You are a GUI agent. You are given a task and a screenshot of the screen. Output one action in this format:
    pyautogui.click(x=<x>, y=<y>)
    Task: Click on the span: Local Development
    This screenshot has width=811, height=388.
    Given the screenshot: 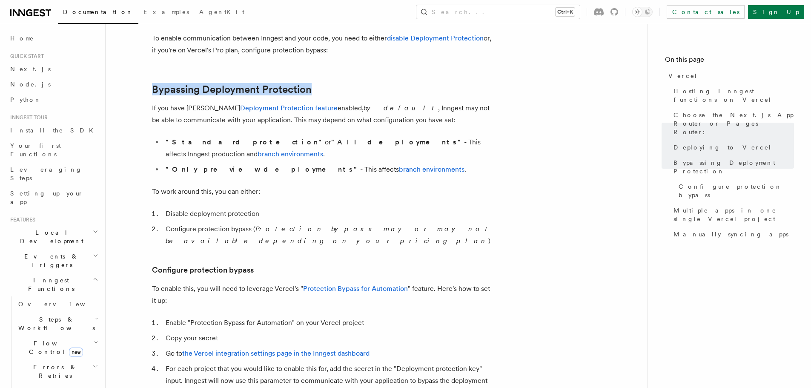 What is the action you would take?
    pyautogui.click(x=50, y=237)
    